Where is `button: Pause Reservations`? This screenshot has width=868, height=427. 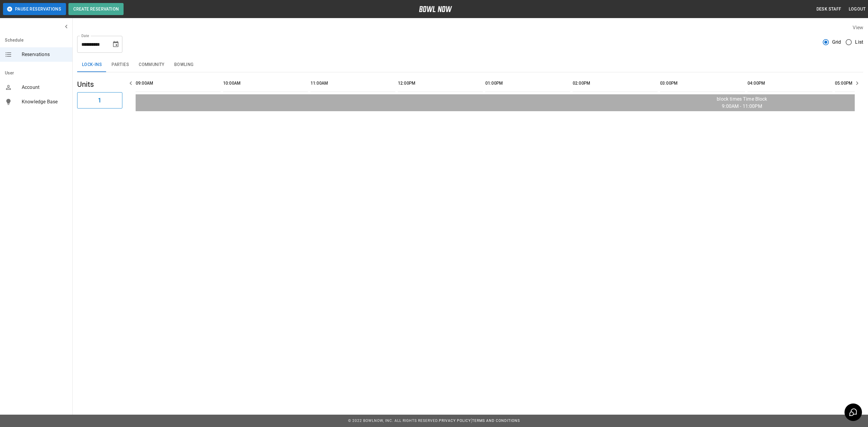
button: Pause Reservations is located at coordinates (34, 9).